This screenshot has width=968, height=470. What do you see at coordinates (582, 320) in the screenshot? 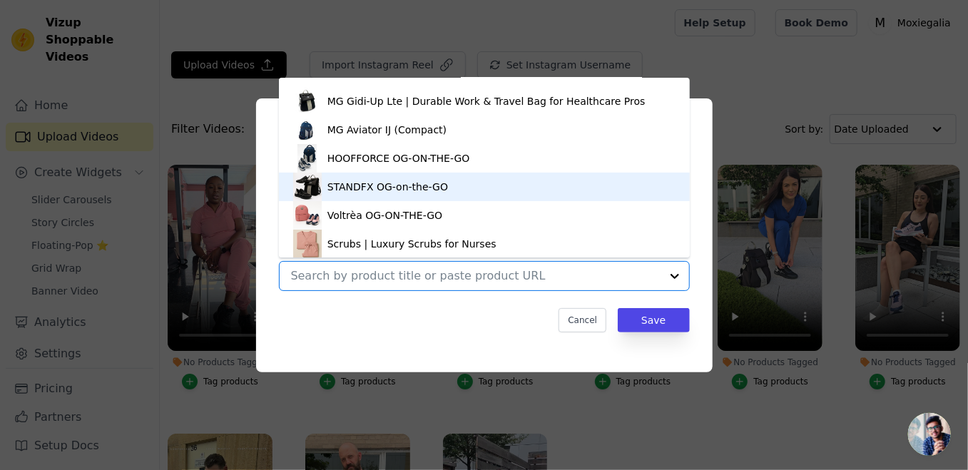
I see `button: Cancel` at bounding box center [582, 320].